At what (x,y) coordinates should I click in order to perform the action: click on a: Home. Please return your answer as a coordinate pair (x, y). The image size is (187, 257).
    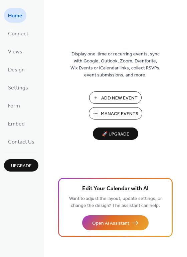
    Looking at the image, I should click on (15, 15).